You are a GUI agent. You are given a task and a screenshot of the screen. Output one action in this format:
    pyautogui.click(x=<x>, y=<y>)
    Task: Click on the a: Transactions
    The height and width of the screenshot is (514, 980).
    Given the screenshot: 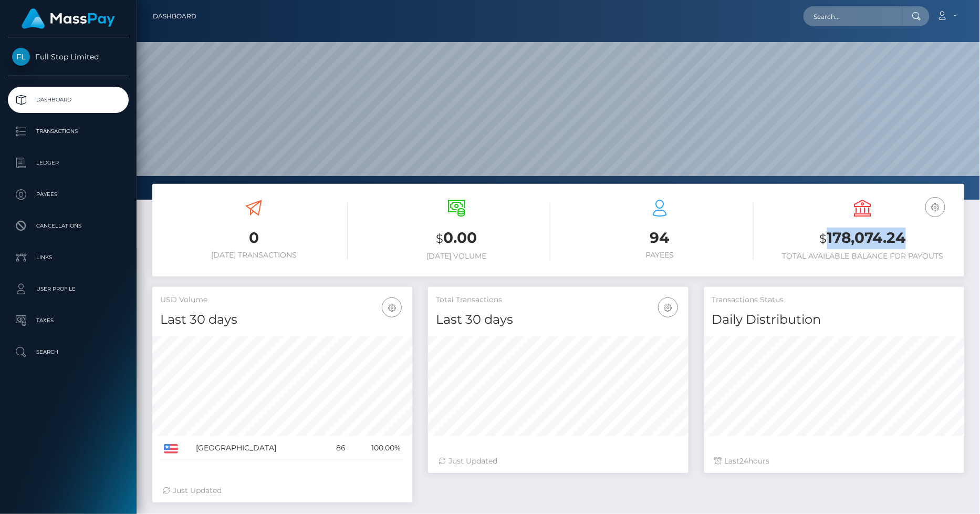 What is the action you would take?
    pyautogui.click(x=69, y=131)
    